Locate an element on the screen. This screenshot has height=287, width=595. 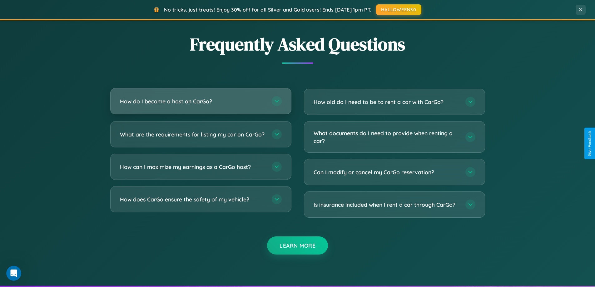
h3: What are the requirements for listing my car on CarGo? is located at coordinates (193, 134).